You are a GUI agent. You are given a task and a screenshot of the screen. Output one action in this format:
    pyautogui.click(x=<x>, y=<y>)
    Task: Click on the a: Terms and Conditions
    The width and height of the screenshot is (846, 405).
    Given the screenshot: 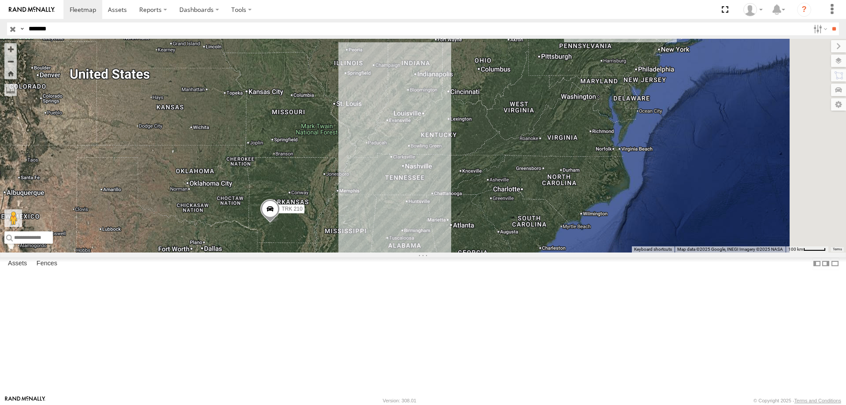 What is the action you would take?
    pyautogui.click(x=818, y=401)
    